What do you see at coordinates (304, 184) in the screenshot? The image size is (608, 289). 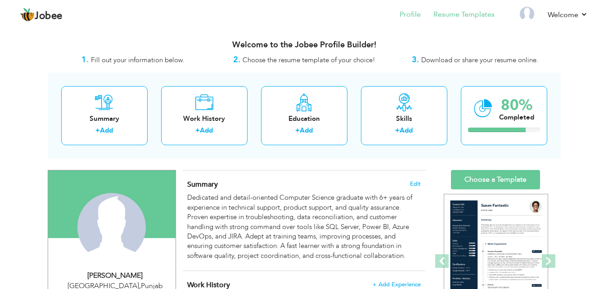 I see `h4: Adding a summary is a quick and easy way to highlight your experience and interests.` at bounding box center [304, 184].